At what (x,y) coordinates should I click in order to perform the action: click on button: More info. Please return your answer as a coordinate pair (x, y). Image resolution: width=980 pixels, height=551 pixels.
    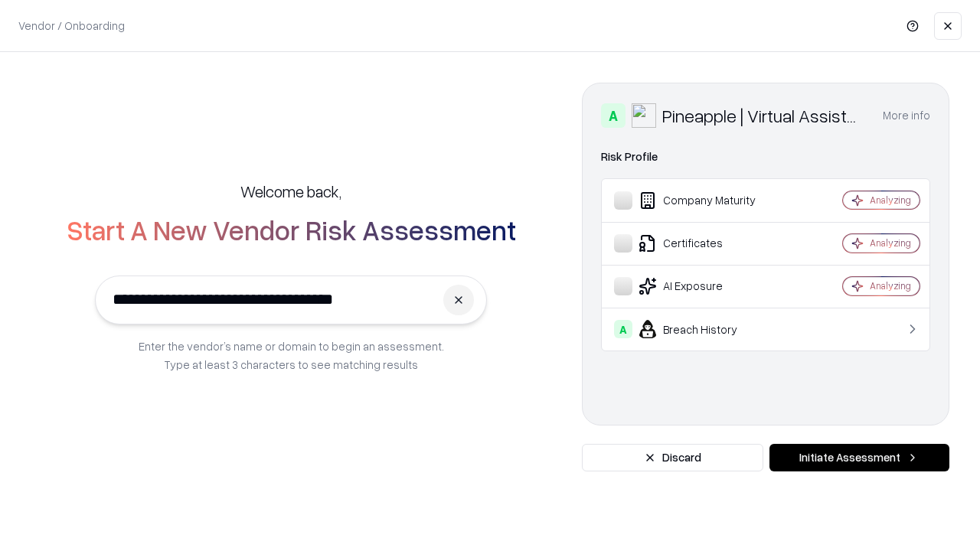
    Looking at the image, I should click on (906, 115).